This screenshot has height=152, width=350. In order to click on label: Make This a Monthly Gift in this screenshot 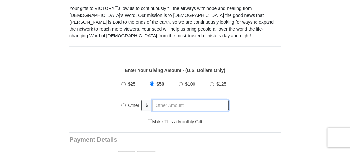, I will do `click(175, 121)`.